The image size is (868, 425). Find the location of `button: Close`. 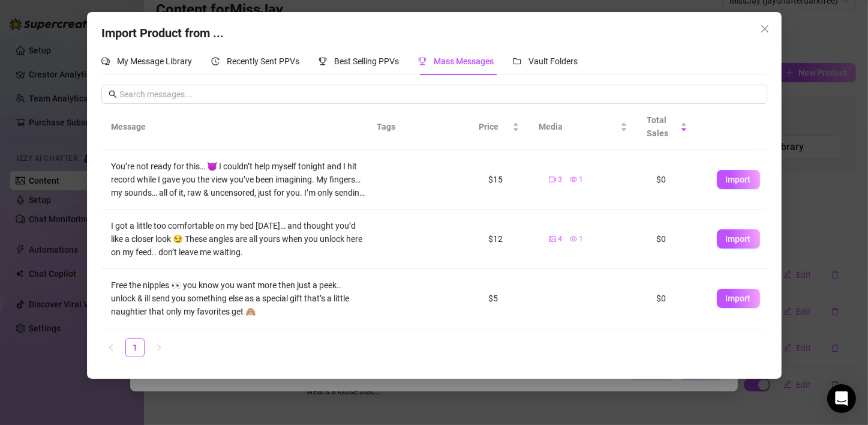

button: Close is located at coordinates (764, 29).